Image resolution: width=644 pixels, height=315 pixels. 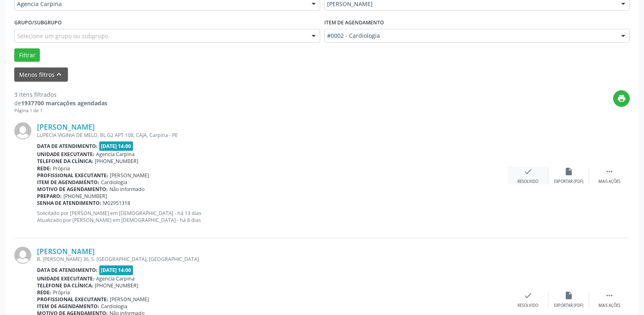 I want to click on button: Menos filtroskeyboard_arrow_up, so click(x=41, y=74).